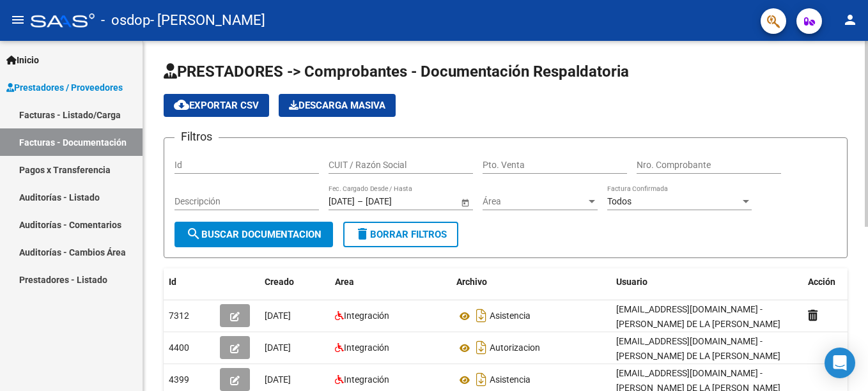  Describe the element at coordinates (125, 21) in the screenshot. I see `span: - osdop` at that location.